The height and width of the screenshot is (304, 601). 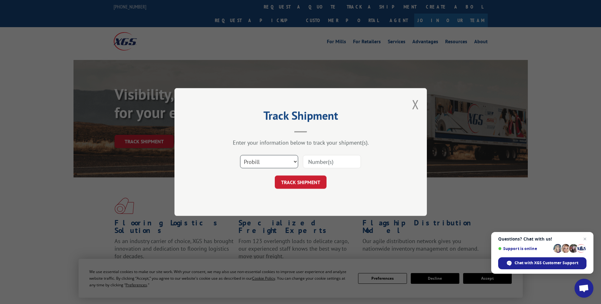 I want to click on span: Support is online, so click(x=524, y=248).